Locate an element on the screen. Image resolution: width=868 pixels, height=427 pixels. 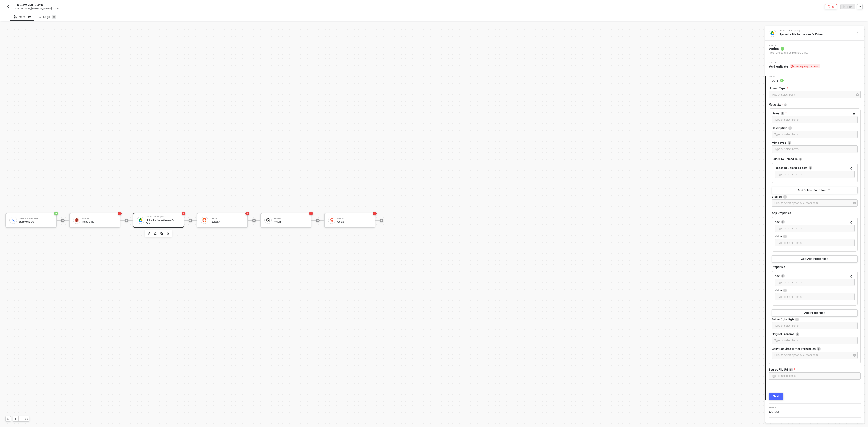
span: Authenticate is located at coordinates (795, 66).